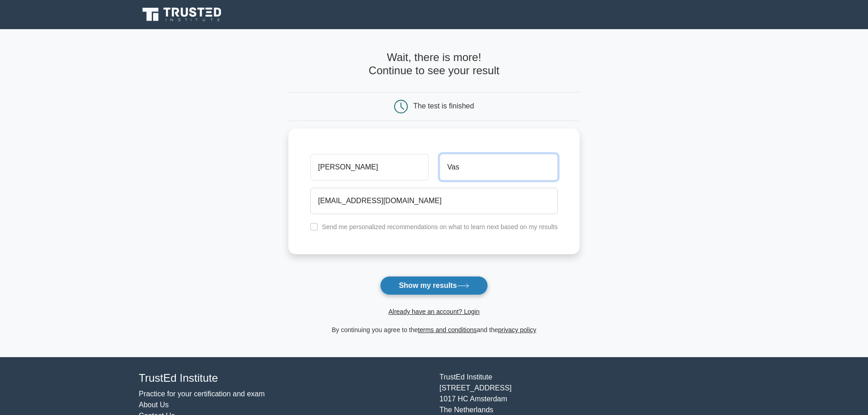 This screenshot has height=415, width=868. I want to click on input: First name, so click(369, 167).